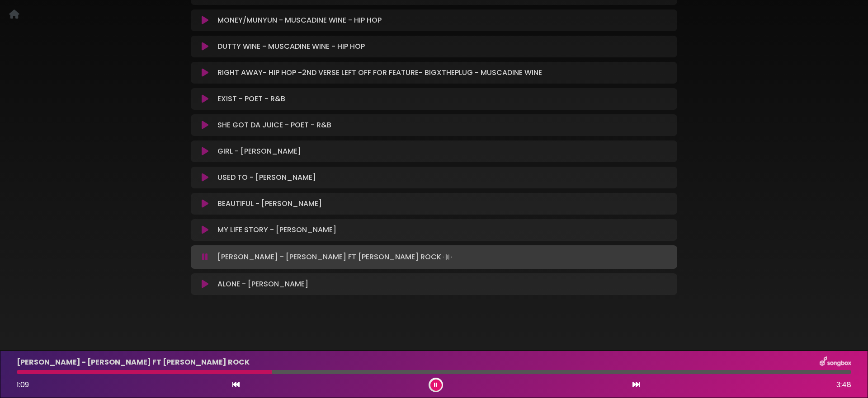 The image size is (868, 398). What do you see at coordinates (251, 99) in the screenshot?
I see `p: EXIST - POET - R&B` at bounding box center [251, 99].